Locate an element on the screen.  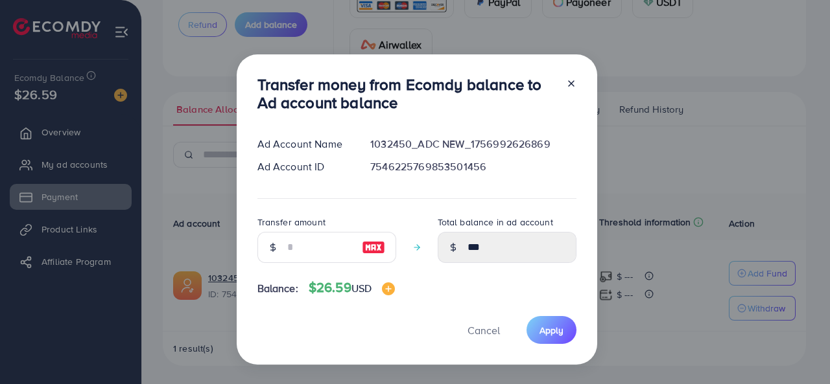
h3: Transfer money from Ecomdy balance to Ad account balance is located at coordinates (406, 94).